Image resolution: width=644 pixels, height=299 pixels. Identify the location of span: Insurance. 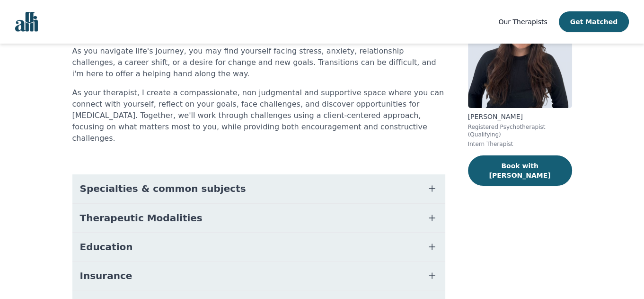
(106, 276).